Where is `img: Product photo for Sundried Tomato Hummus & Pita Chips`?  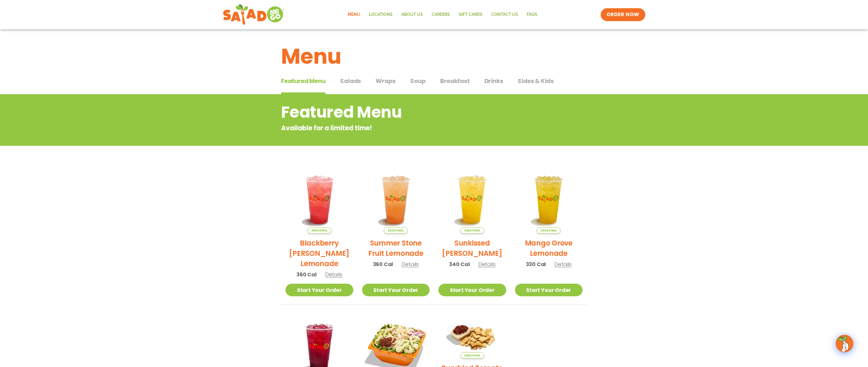 img: Product photo for Sundried Tomato Hummus & Pita Chips is located at coordinates (472, 337).